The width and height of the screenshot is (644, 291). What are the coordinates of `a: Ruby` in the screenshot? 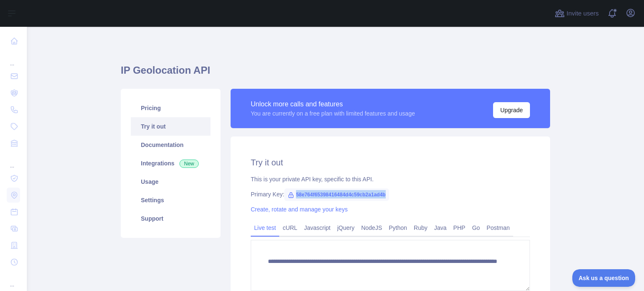 It's located at (421, 228).